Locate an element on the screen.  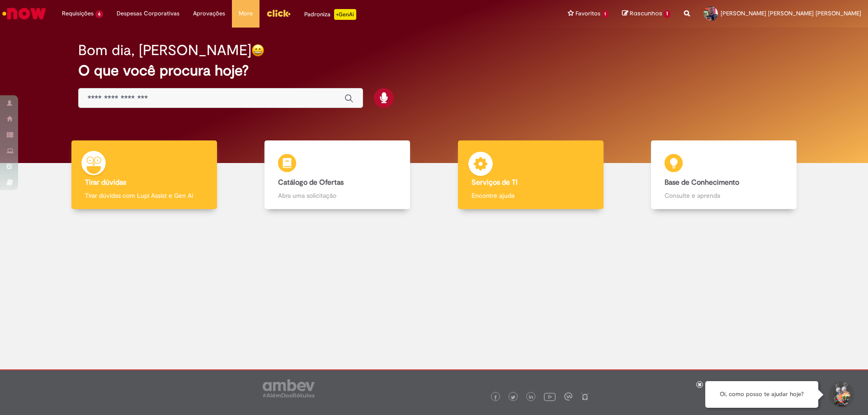
img: ServiceNow is located at coordinates (24, 14).